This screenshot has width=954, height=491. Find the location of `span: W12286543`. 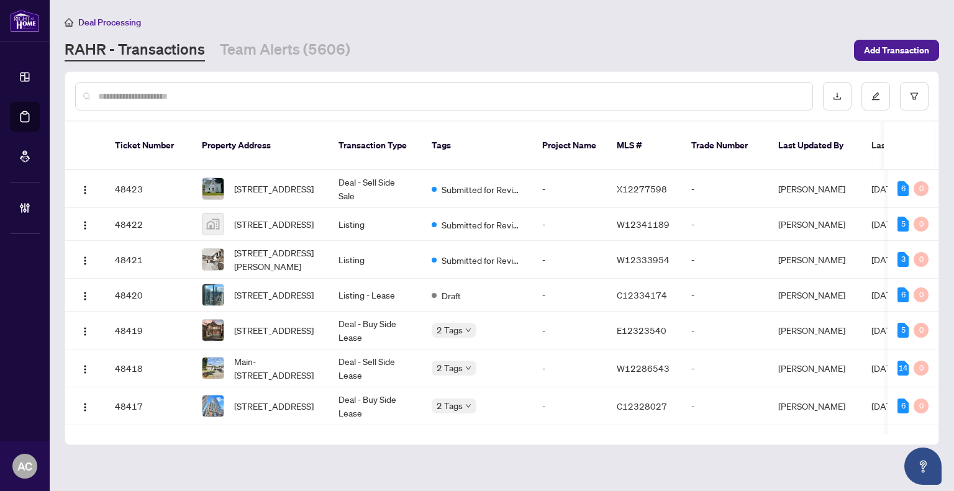

span: W12286543 is located at coordinates (643, 368).